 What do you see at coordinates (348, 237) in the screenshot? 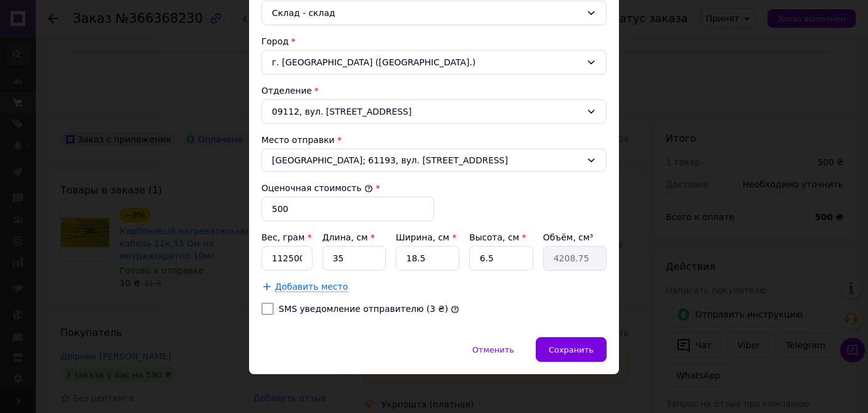
I see `label: Длина, см` at bounding box center [348, 237].